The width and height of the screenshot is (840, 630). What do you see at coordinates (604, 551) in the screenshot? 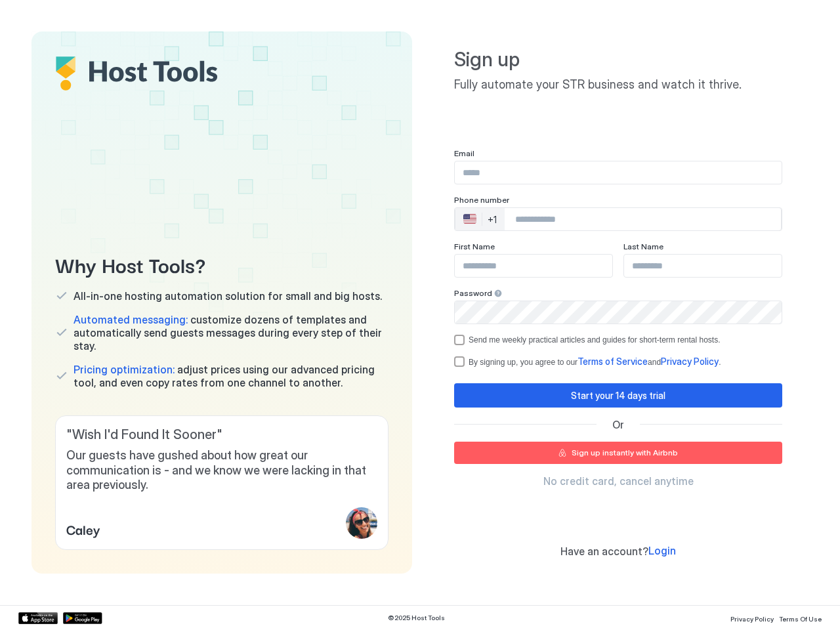
I see `span: Have an account?` at bounding box center [604, 551].